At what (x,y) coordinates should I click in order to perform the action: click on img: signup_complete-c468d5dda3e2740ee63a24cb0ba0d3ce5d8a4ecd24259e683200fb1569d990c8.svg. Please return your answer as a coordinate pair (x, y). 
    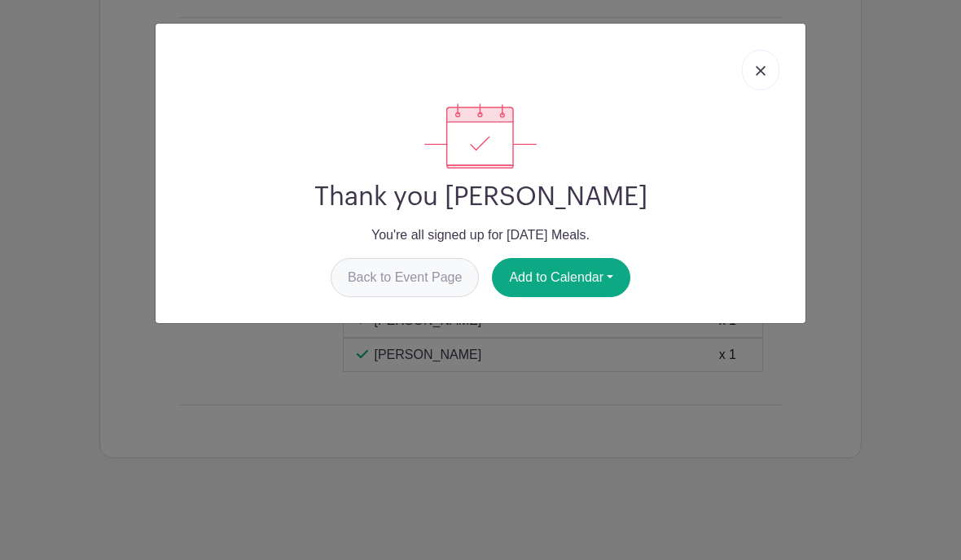
    Looking at the image, I should click on (480, 136).